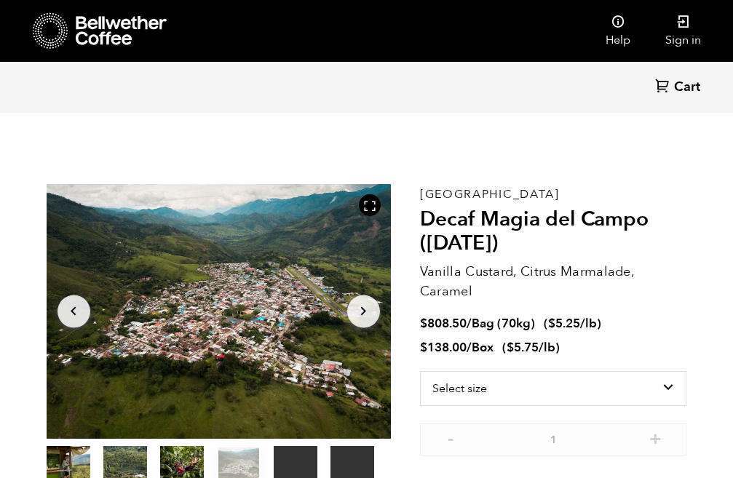 The image size is (733, 478). What do you see at coordinates (679, 87) in the screenshot?
I see `a: Cart` at bounding box center [679, 87].